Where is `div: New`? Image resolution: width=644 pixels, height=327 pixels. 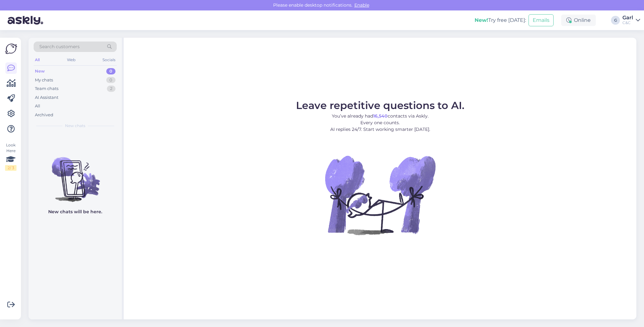 div: New is located at coordinates (40, 71).